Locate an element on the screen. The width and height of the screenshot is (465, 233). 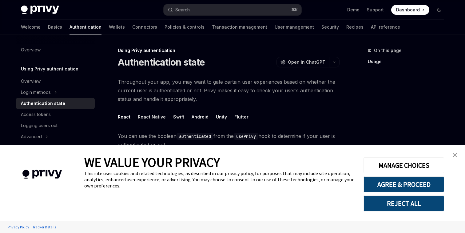
span: Throughout your app, you may want to gate certain user experiences based on whether the current u... is located at coordinates (228, 90).